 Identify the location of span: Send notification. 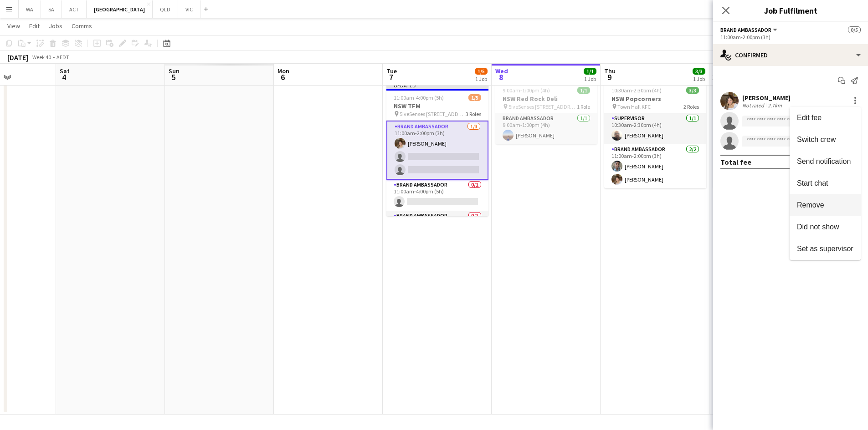
(824, 161).